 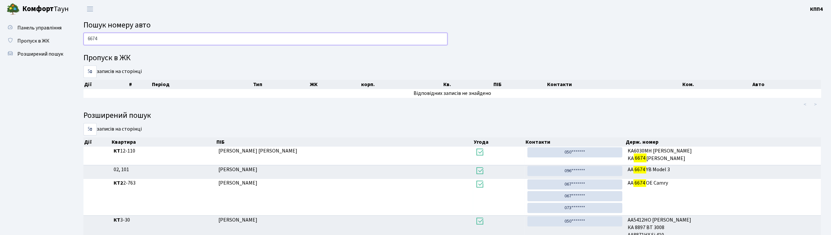 I want to click on h4: Пропуск в ЖК, so click(x=452, y=58).